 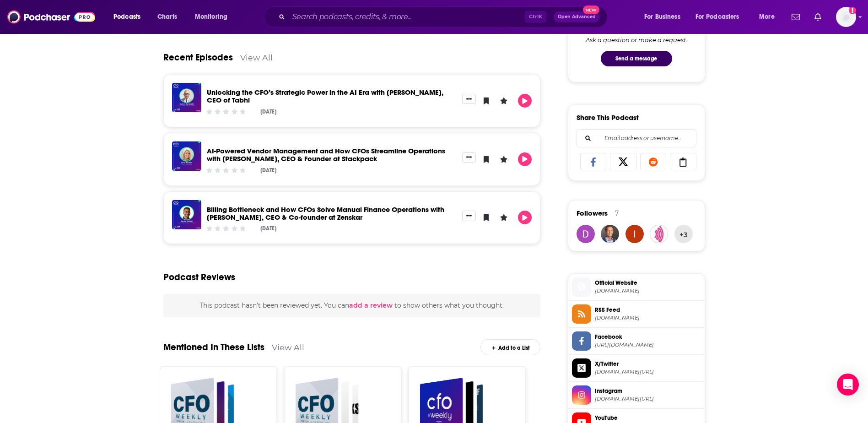 What do you see at coordinates (649, 391) in the screenshot?
I see `span: Instagram` at bounding box center [649, 391].